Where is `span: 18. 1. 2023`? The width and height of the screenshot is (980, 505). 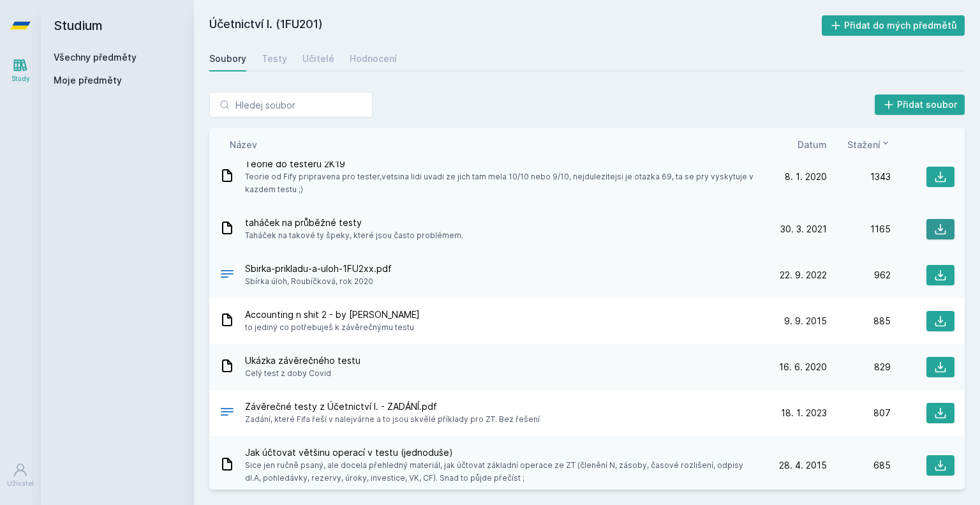
span: 18. 1. 2023 is located at coordinates (803, 413).